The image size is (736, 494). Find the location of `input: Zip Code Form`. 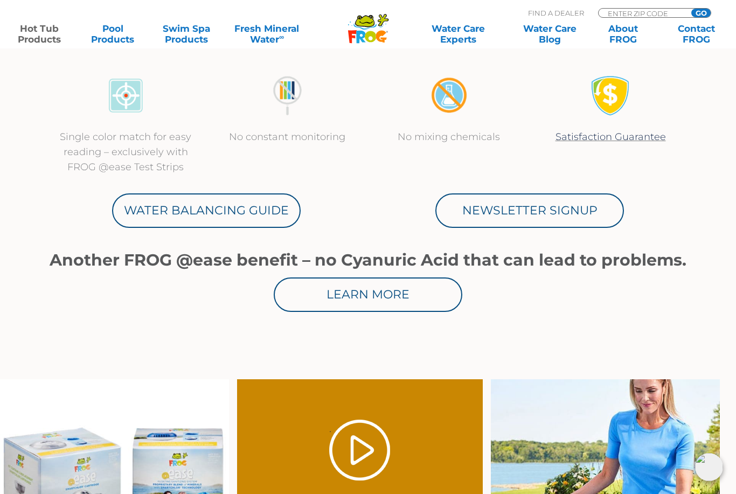

input: Zip Code Form is located at coordinates (643, 13).